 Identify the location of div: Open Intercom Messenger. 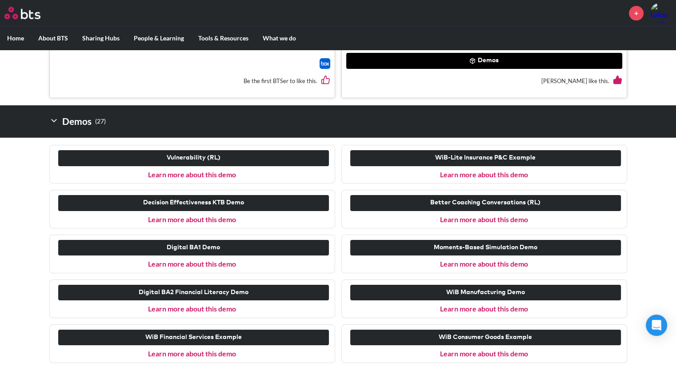
(656, 325).